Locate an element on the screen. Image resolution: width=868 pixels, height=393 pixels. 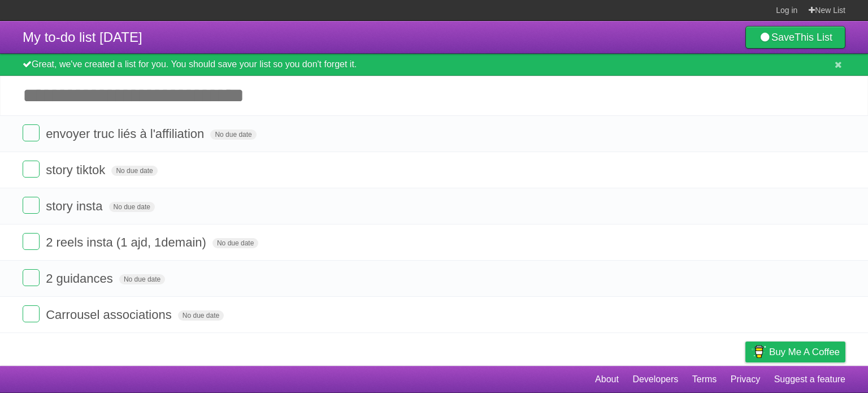
b: This List is located at coordinates (813, 37).